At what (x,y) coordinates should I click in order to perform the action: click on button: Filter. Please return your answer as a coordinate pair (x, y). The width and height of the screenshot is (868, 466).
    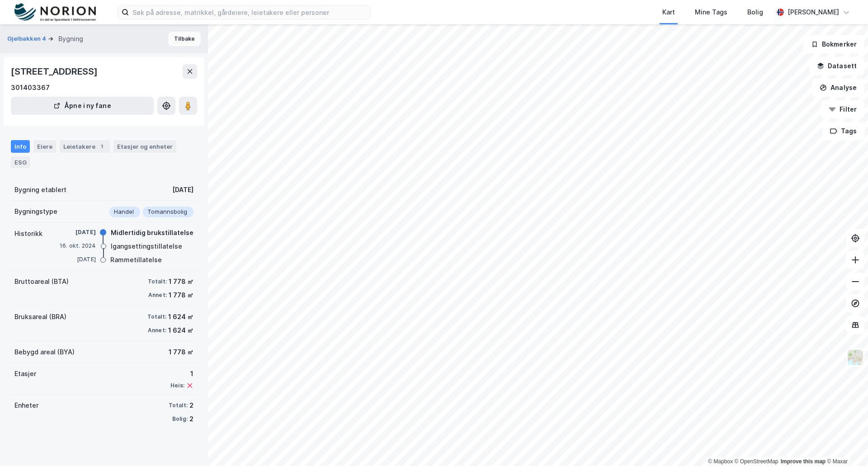
    Looking at the image, I should click on (842, 110).